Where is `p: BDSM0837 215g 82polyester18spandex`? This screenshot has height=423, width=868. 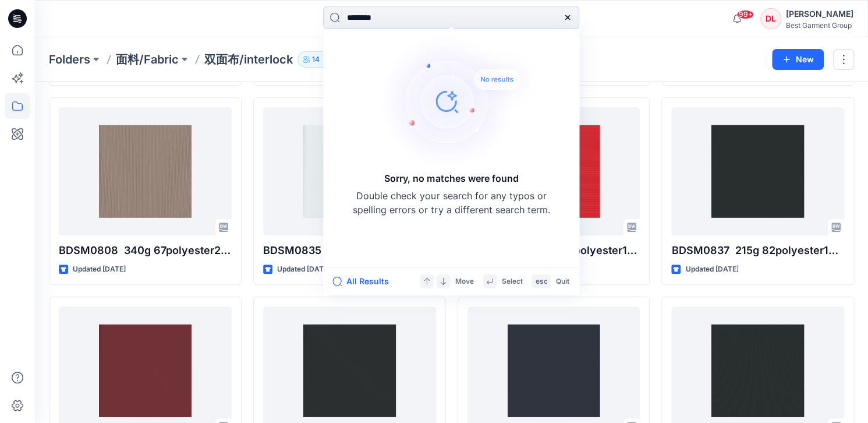
p: BDSM0837 215g 82polyester18spandex is located at coordinates (757, 250).